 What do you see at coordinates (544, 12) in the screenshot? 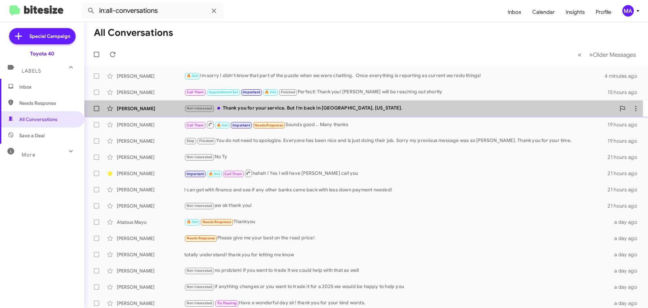
I see `a: Calendar` at bounding box center [544, 12].